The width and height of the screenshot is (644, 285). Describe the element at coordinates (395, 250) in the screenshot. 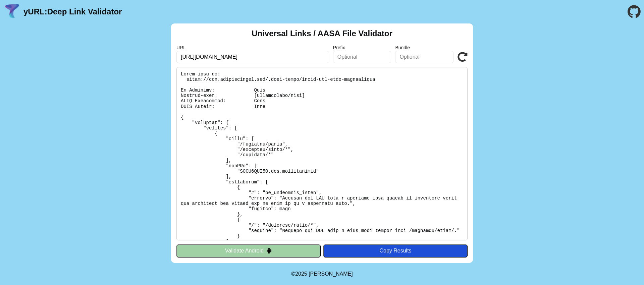

I see `div: Copy Results` at that location.